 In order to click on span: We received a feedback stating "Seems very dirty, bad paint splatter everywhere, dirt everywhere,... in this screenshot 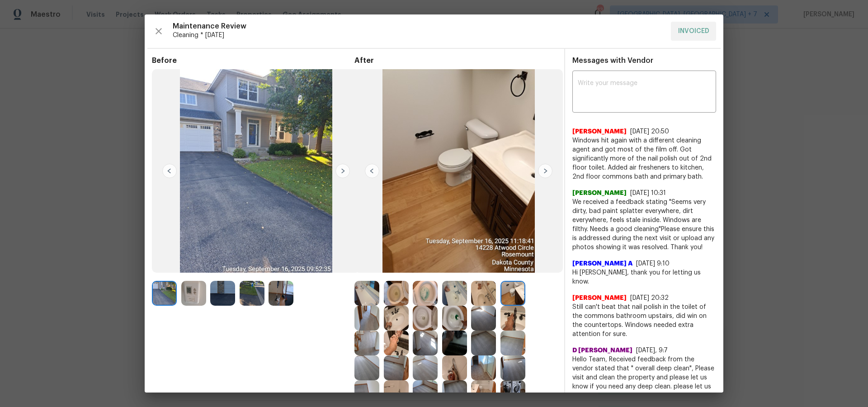, I will do `click(644, 225)`.